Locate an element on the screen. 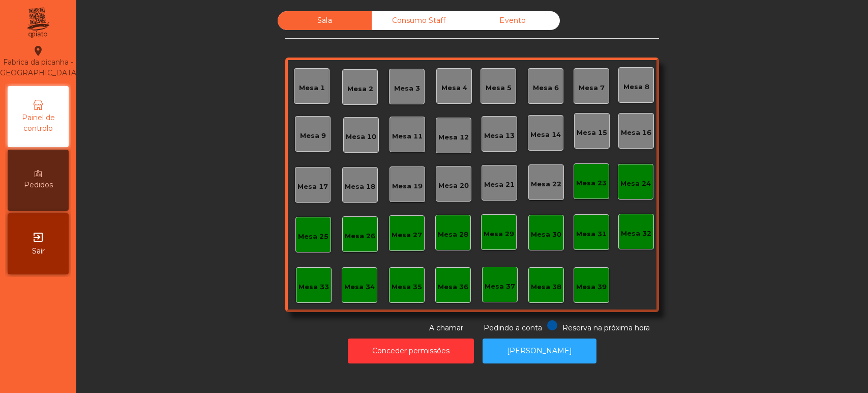 This screenshot has width=868, height=393. div: Mesa 4 is located at coordinates (454, 88).